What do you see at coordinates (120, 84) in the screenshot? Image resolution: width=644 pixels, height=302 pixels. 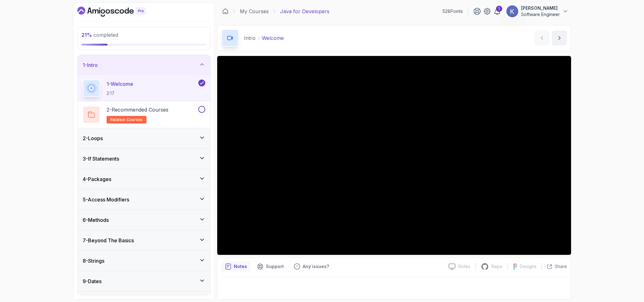 I see `p: 1 - Welcome` at bounding box center [120, 84].